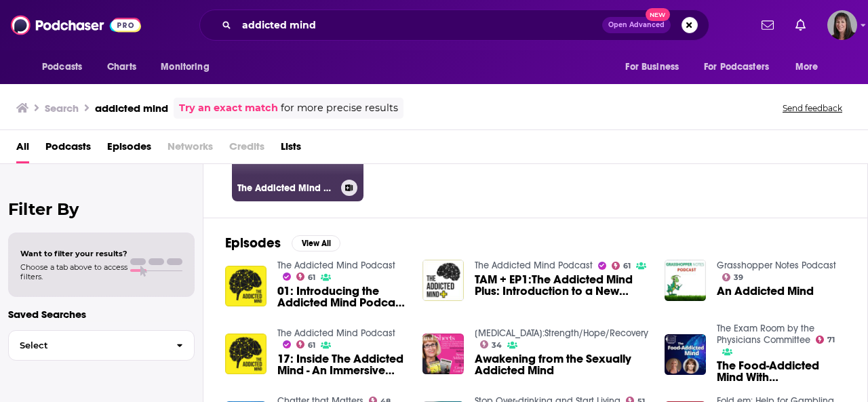 The width and height of the screenshot is (868, 402). Describe the element at coordinates (76, 25) in the screenshot. I see `img: Podchaser - Follow, Share and Rate Podcasts` at that location.